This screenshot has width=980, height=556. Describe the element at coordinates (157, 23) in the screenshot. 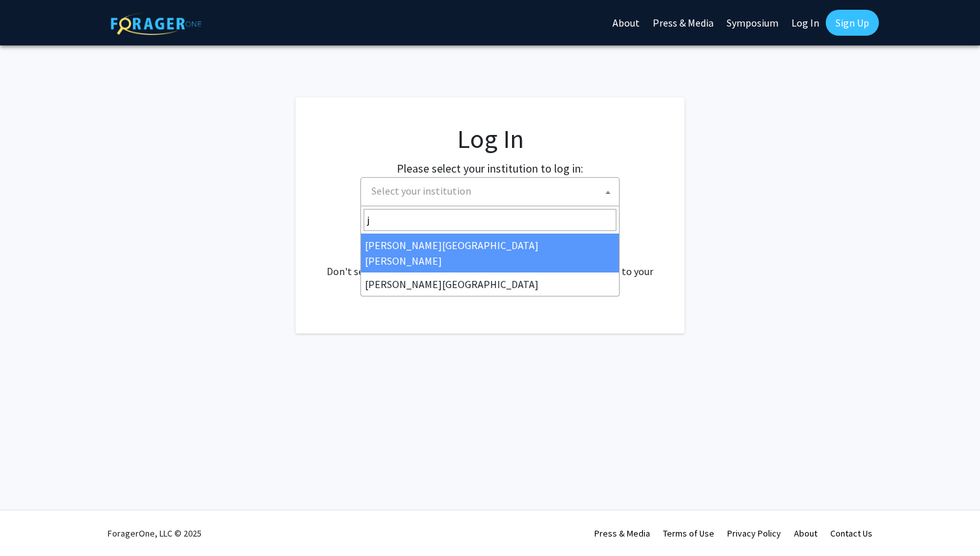

I see `img: ForagerOne Logo` at that location.